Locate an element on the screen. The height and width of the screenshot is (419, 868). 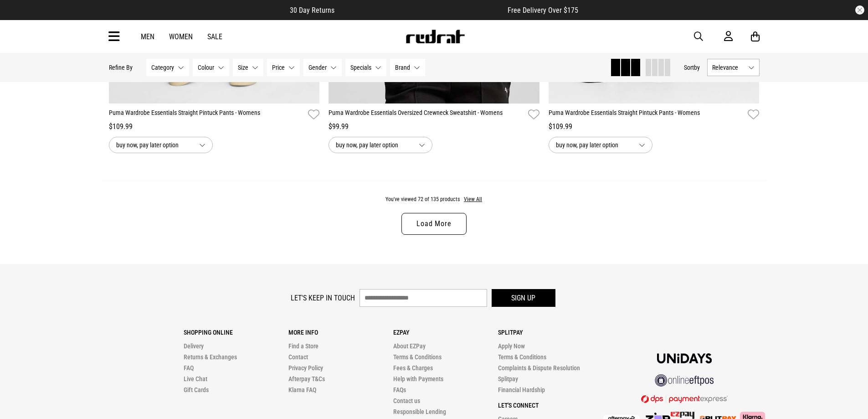
button: Gender is located at coordinates (322, 68).